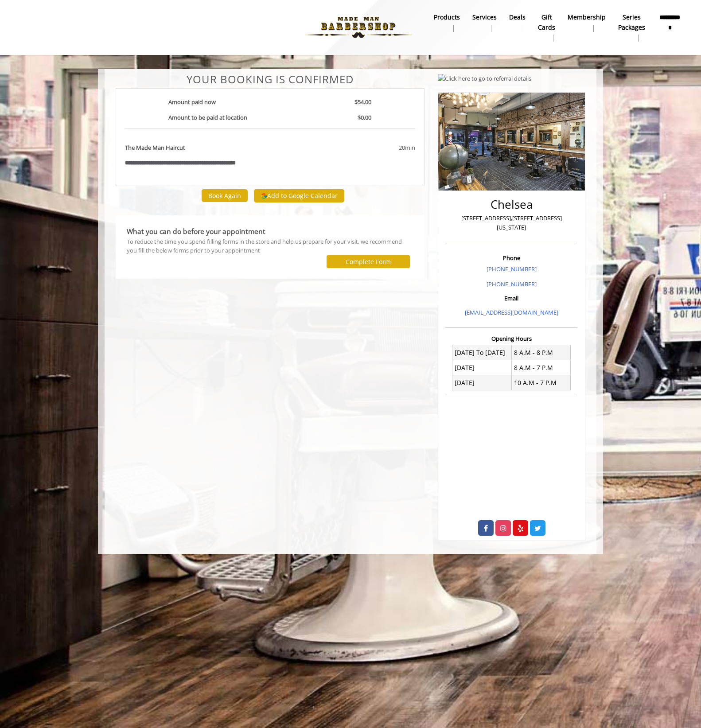 The image size is (701, 728). What do you see at coordinates (369, 261) in the screenshot?
I see `button: Complete Form` at bounding box center [369, 261].